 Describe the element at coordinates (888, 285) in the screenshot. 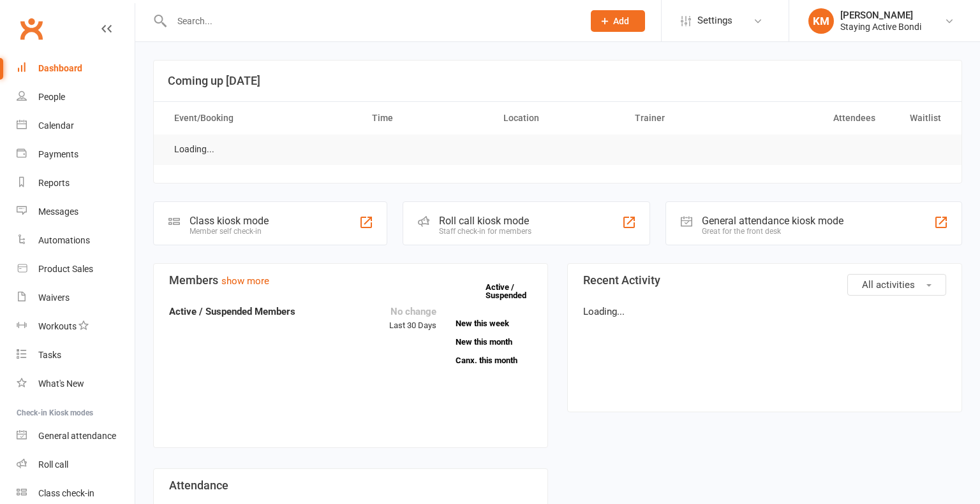

I see `span: All activities` at that location.